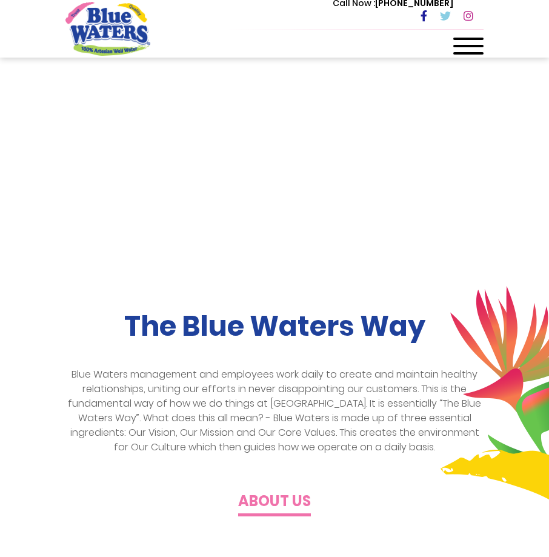  I want to click on h2: The Blue Waters Way, so click(275, 326).